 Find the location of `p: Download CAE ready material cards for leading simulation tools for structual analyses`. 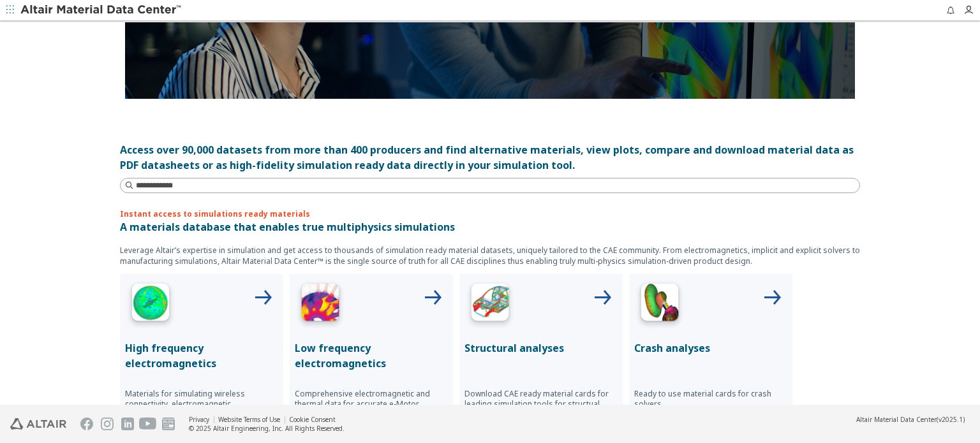

p: Download CAE ready material cards for leading simulation tools for structual analyses is located at coordinates (541, 405).